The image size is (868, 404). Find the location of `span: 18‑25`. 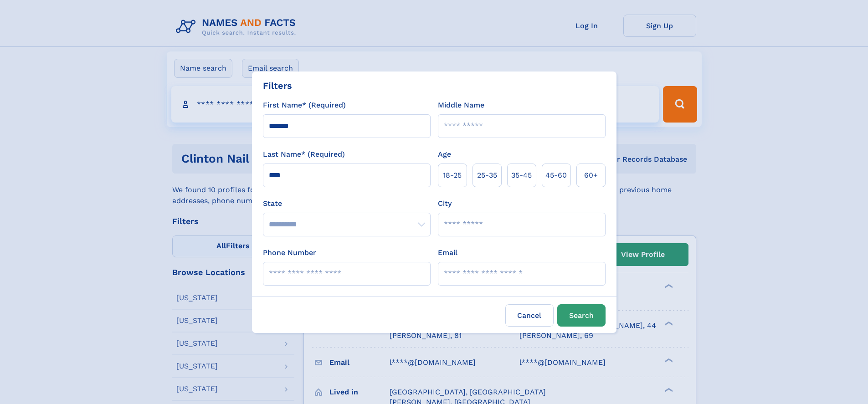

span: 18‑25 is located at coordinates (452, 175).